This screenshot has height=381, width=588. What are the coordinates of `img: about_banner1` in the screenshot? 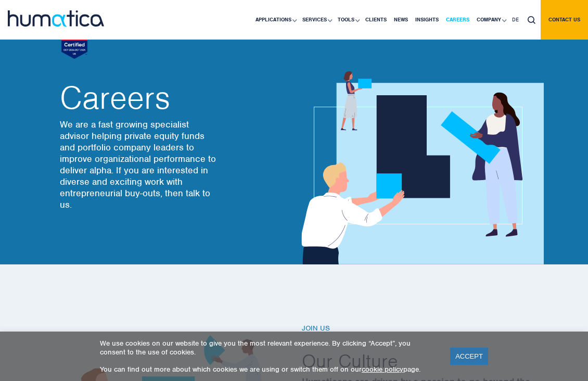 It's located at (419, 167).